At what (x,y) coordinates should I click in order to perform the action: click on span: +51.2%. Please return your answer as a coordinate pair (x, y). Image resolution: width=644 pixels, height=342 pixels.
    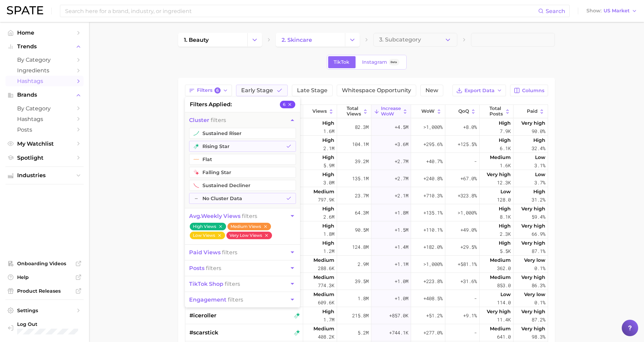
    Looking at the image, I should click on (434, 316).